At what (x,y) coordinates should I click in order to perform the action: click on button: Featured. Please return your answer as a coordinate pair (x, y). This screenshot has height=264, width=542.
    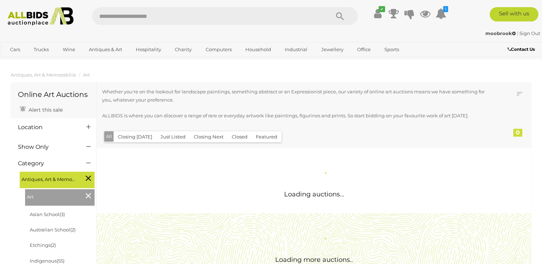
    Looking at the image, I should click on (267, 137).